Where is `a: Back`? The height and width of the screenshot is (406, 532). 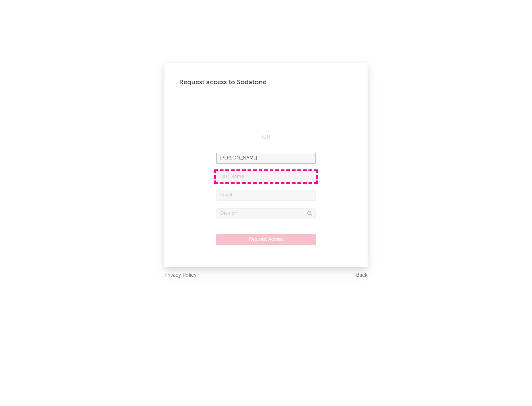
a: Back is located at coordinates (361, 276).